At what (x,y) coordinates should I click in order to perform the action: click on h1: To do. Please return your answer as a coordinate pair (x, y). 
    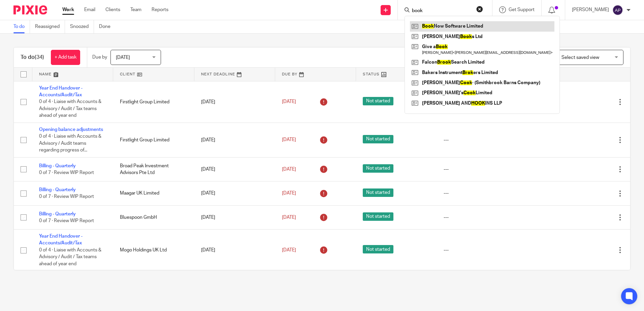
    Looking at the image, I should click on (32, 57).